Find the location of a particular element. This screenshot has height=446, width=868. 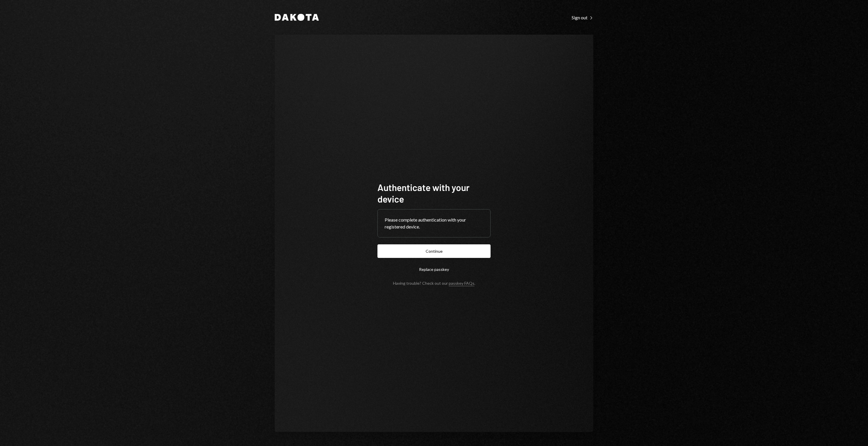

div: Having trouble? Check out our . is located at coordinates (434, 283).